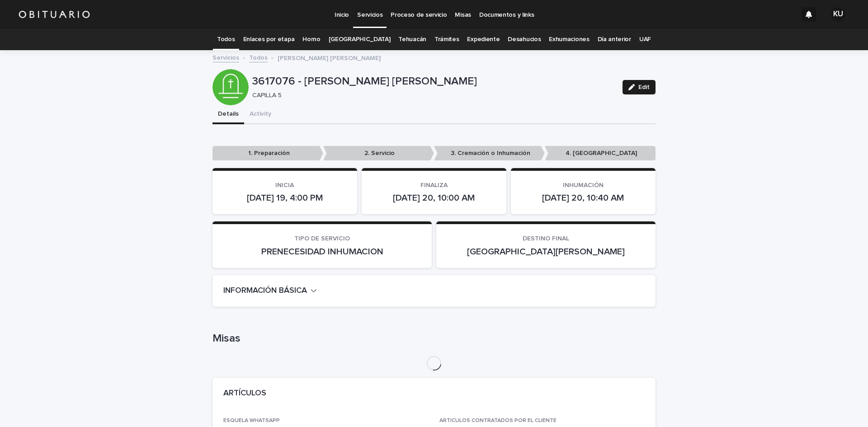 This screenshot has height=427, width=868. Describe the element at coordinates (265, 291) in the screenshot. I see `h2: INFORMACIÓN BÁSICA` at that location.